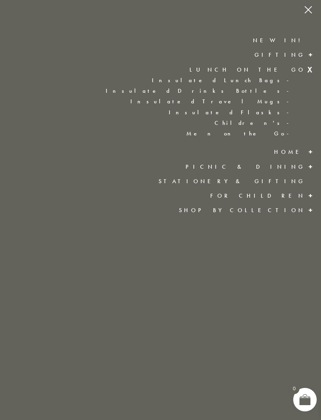 This screenshot has height=420, width=321. What do you see at coordinates (157, 91) in the screenshot?
I see `a: Insulated Drinks Bottles` at bounding box center [157, 91].